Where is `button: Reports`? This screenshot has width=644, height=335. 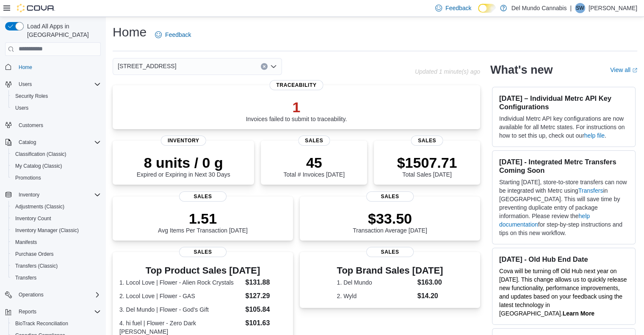 button: Reports is located at coordinates (53, 312).